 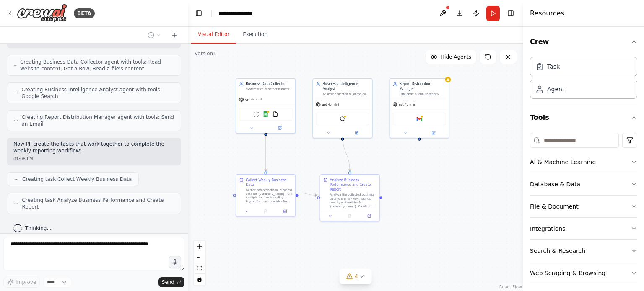 I want to click on button: Visual Editor, so click(x=214, y=35).